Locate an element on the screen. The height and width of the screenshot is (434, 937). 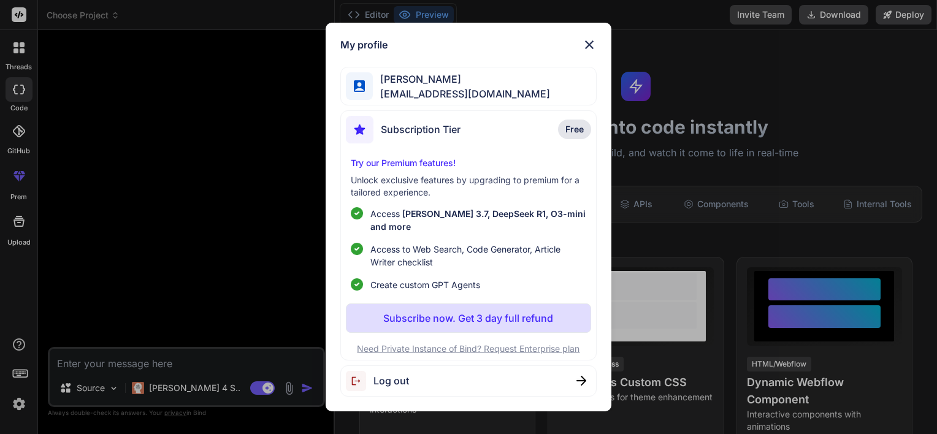
span: Free is located at coordinates (575, 129).